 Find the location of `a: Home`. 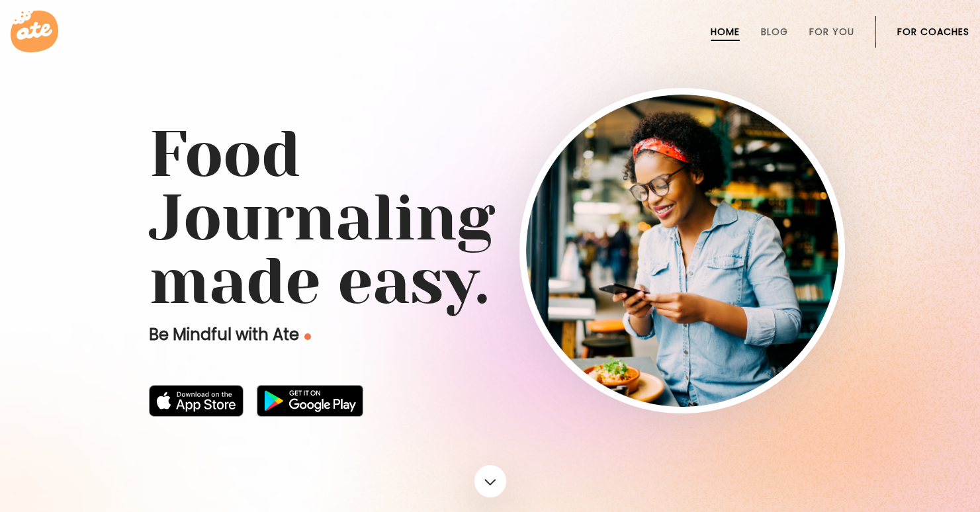

a: Home is located at coordinates (725, 31).